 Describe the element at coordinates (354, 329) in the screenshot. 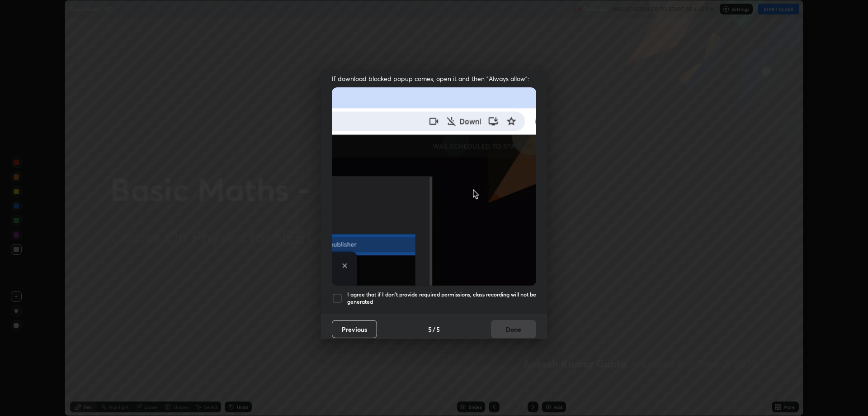

I see `button: Previous` at that location.